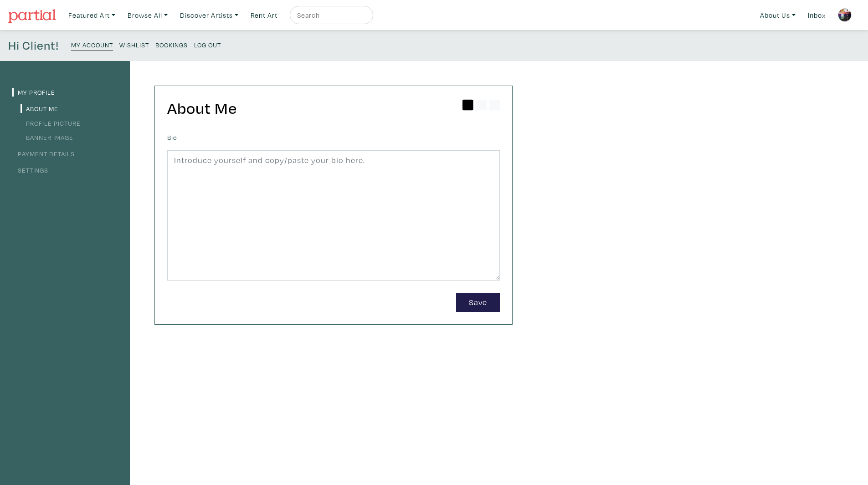 The image size is (868, 485). Describe the element at coordinates (207, 44) in the screenshot. I see `a: Log Out` at that location.